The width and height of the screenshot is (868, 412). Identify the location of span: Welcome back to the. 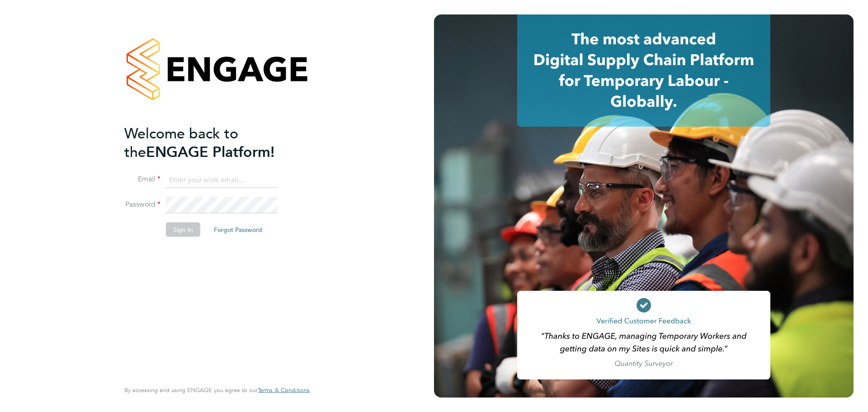
(181, 142).